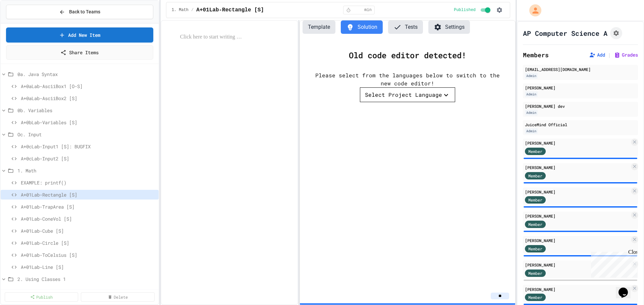  I want to click on span: A+0aLab-AsciiBox1 [O-S], so click(88, 86).